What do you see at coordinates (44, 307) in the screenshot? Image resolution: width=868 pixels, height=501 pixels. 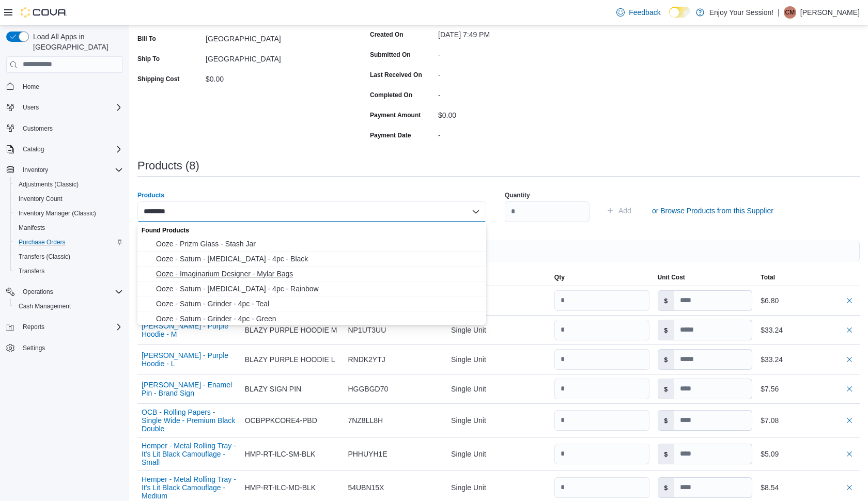 I see `a: Cash Management` at bounding box center [44, 307].